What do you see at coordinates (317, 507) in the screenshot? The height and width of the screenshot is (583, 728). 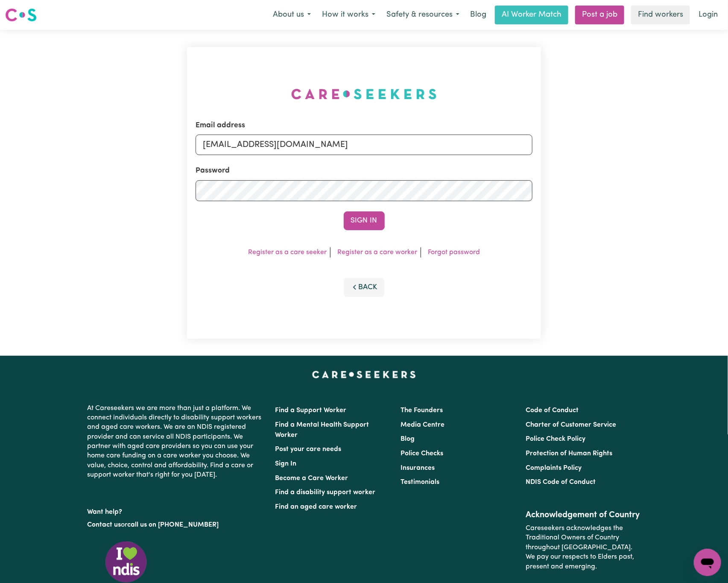 I see `a: Find an aged care worker` at bounding box center [317, 507].